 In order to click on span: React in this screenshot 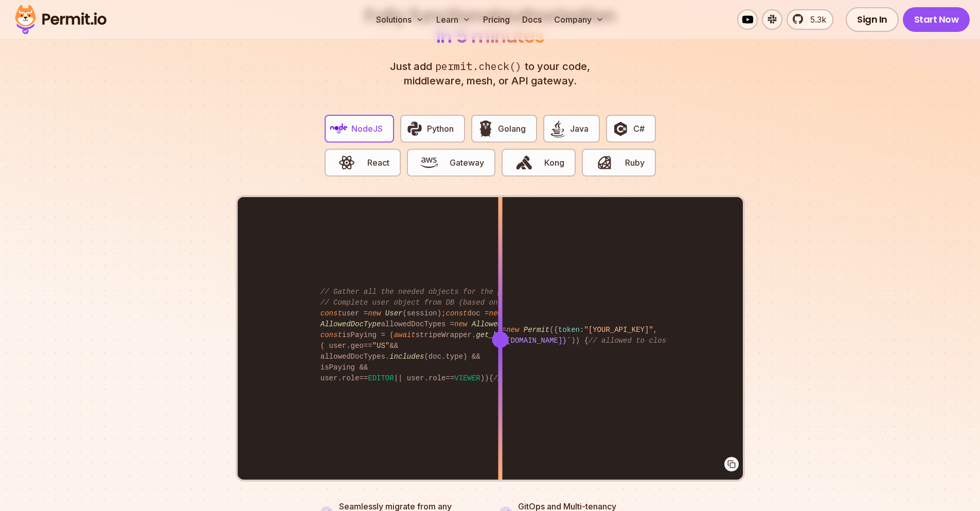, I will do `click(378, 163)`.